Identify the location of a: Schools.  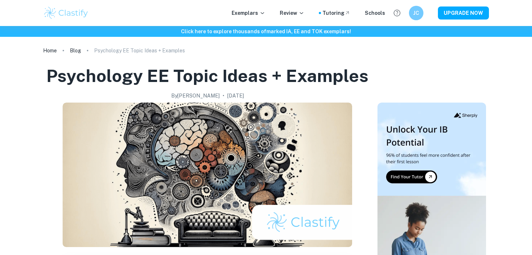
(375, 13).